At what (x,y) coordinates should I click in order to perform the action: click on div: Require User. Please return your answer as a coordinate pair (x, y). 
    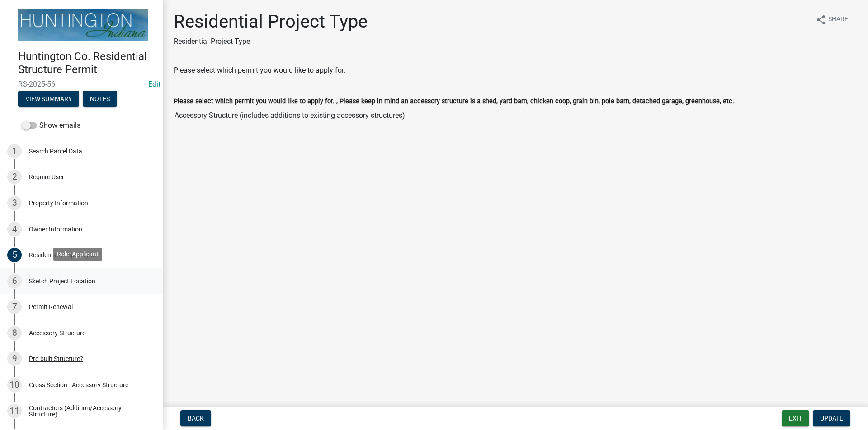
    Looking at the image, I should click on (46, 177).